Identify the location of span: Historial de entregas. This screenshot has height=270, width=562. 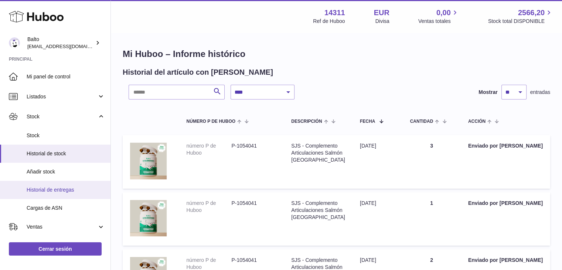
(66, 190).